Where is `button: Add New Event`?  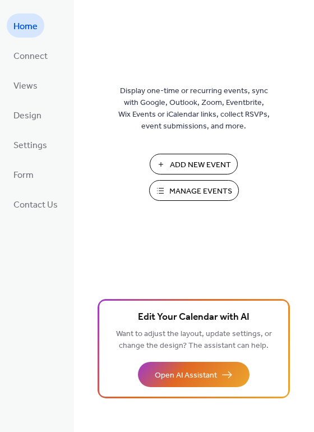
button: Add New Event is located at coordinates (194, 164).